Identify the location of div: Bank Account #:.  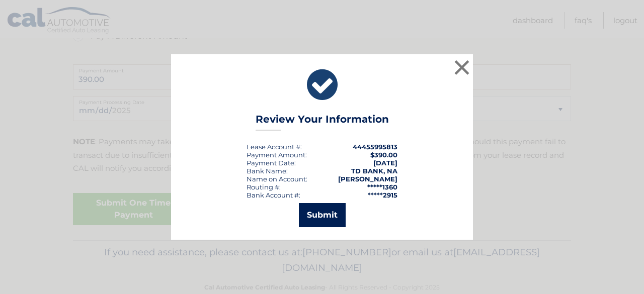
(273, 195).